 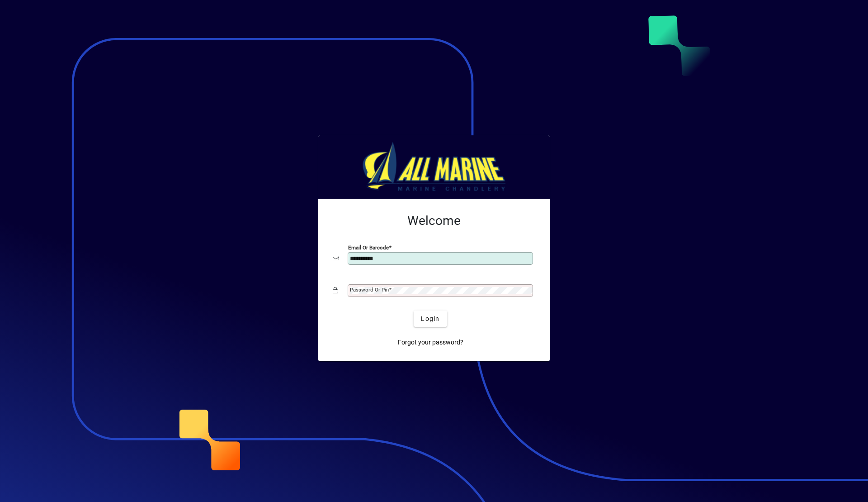 What do you see at coordinates (431, 342) in the screenshot?
I see `span: Forgot your password?` at bounding box center [431, 342].